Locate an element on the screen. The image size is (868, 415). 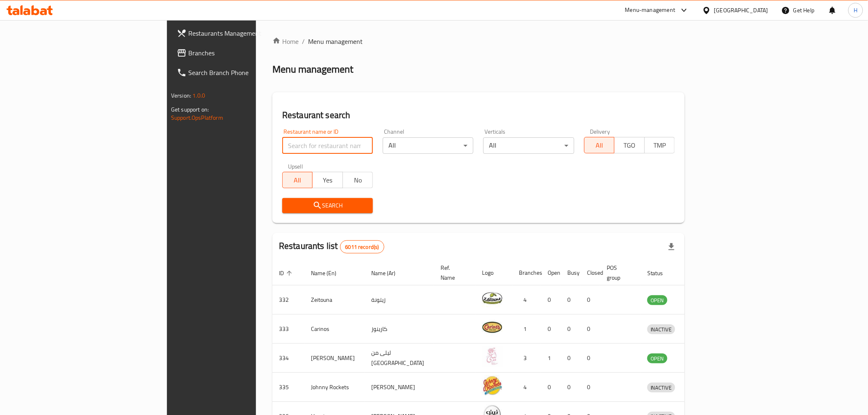
td: زيتونة is located at coordinates (399, 300).